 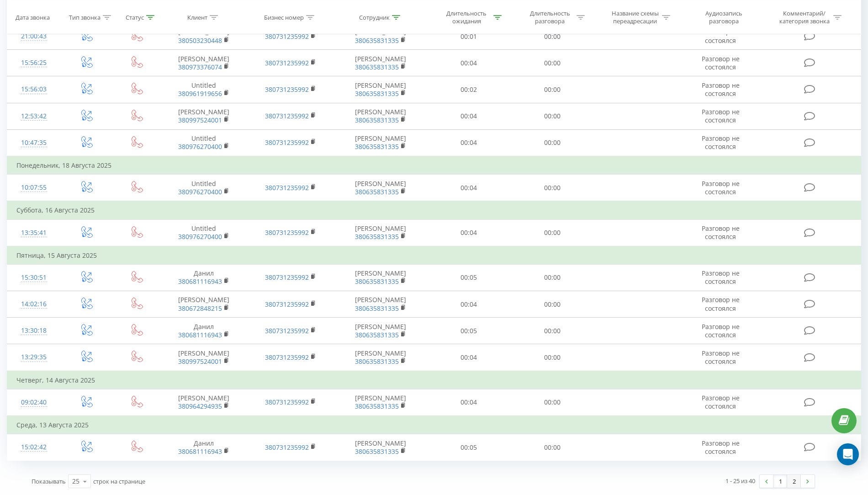 I want to click on td: 00:05, so click(x=469, y=277).